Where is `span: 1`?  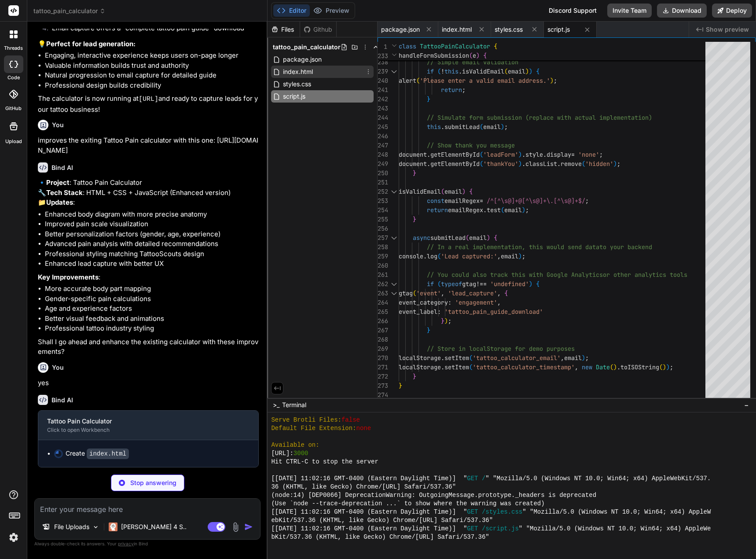
span: 1 is located at coordinates (383, 47).